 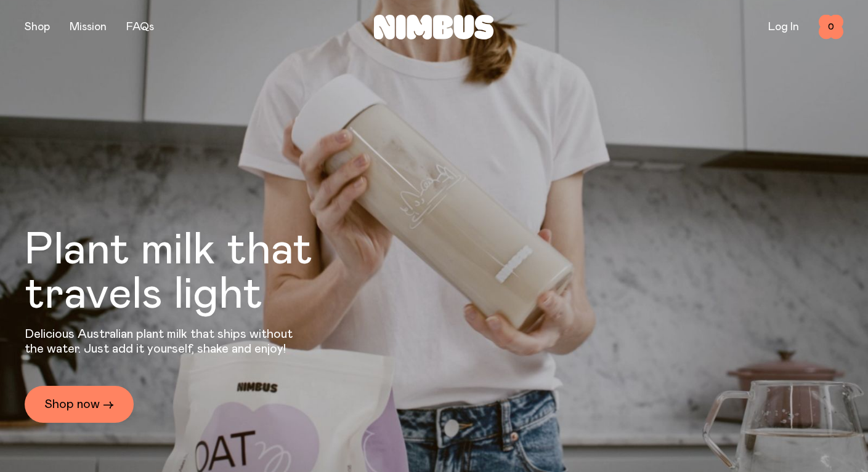 What do you see at coordinates (202, 273) in the screenshot?
I see `h1: Plant milk that travels light` at bounding box center [202, 273].